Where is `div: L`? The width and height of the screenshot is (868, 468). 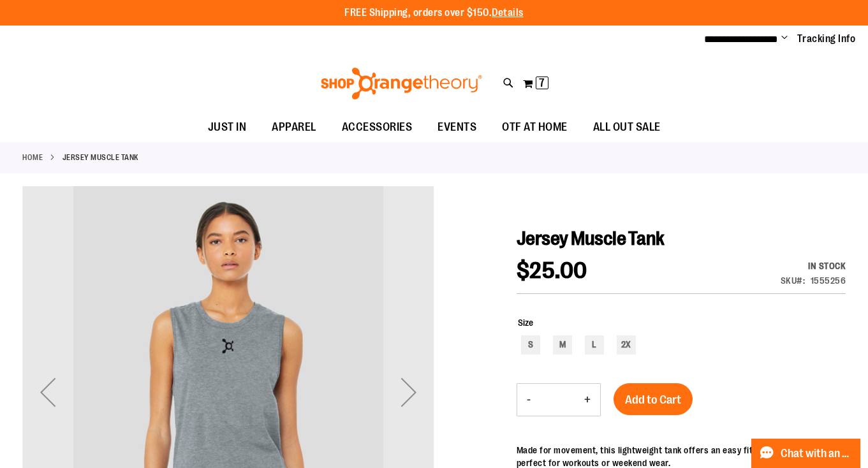
div: L is located at coordinates (594, 345).